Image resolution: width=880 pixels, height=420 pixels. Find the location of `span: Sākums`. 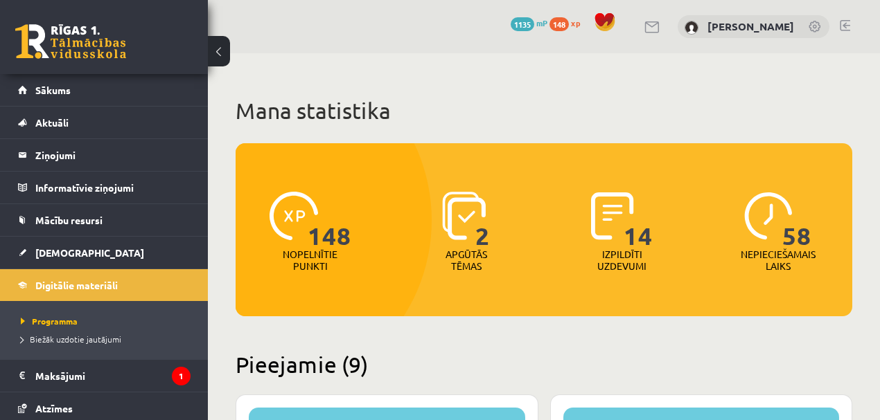

span: Sākums is located at coordinates (53, 90).